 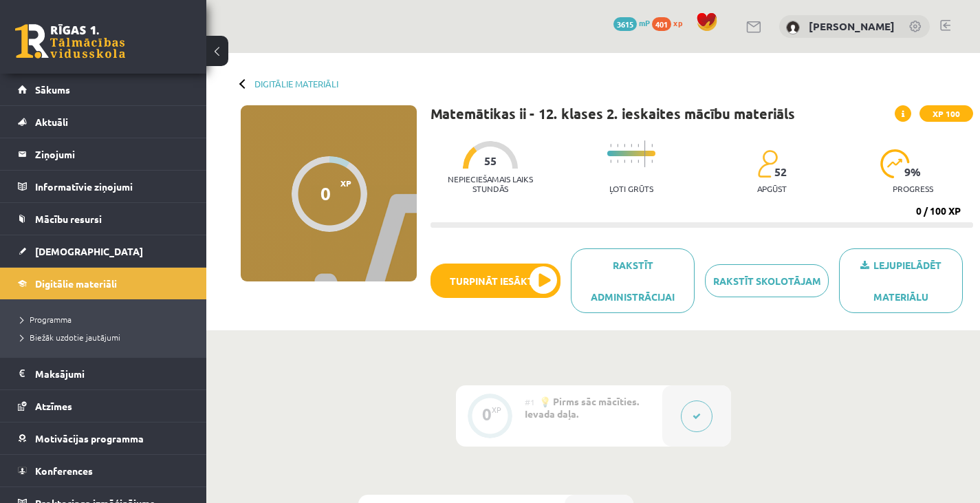 What do you see at coordinates (767, 280) in the screenshot?
I see `a: Rakstīt skolotājam` at bounding box center [767, 280].